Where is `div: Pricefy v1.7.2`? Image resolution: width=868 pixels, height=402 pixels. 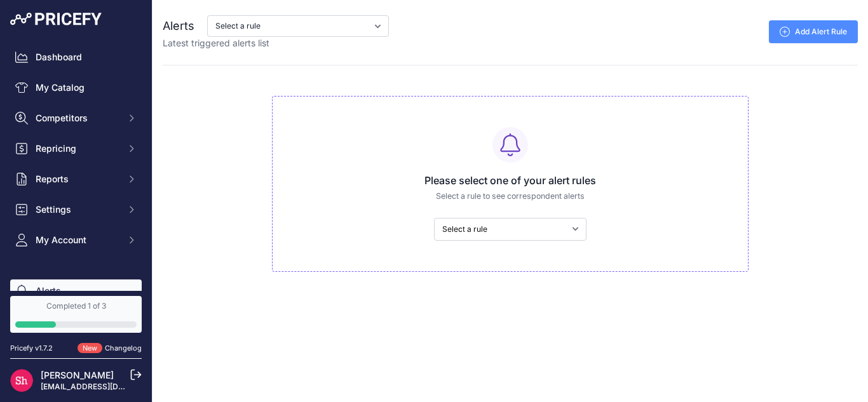
div: Pricefy v1.7.2 is located at coordinates (31, 348).